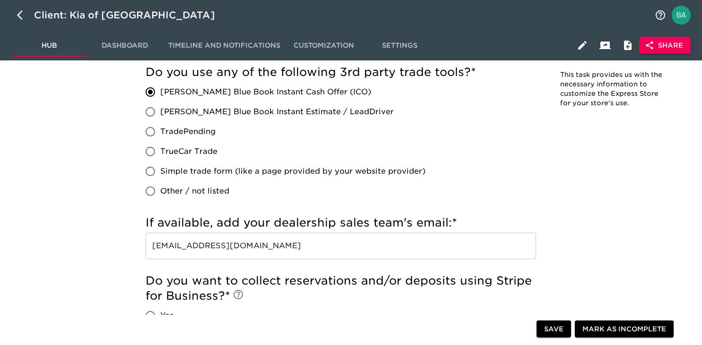 Image resolution: width=702 pixels, height=345 pixels. What do you see at coordinates (224, 45) in the screenshot?
I see `span: Timeline and Notifications` at bounding box center [224, 45].